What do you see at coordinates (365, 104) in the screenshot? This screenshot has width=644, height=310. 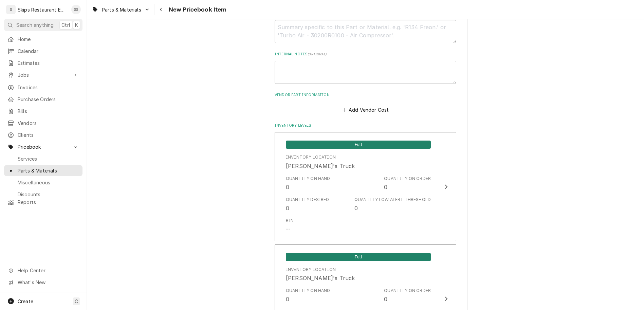 I see `div: Vendor Part Information` at bounding box center [365, 104].